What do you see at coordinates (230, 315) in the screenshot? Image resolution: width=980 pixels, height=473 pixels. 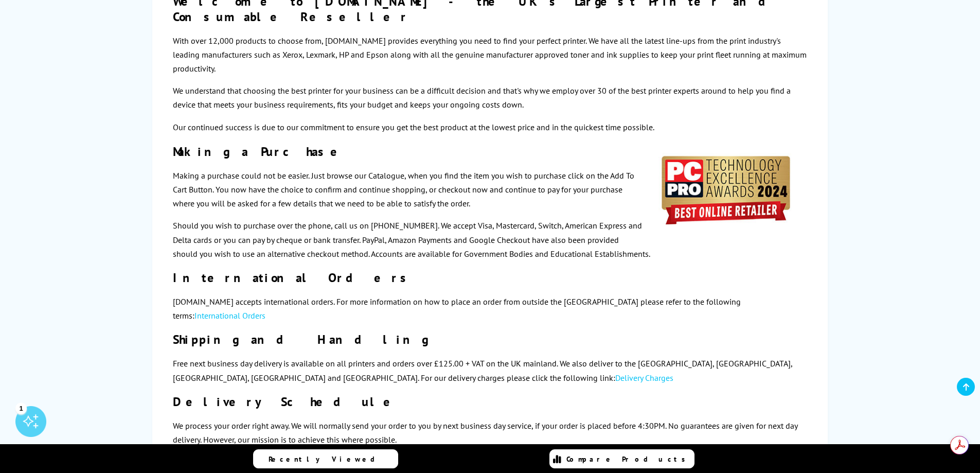 I see `a: International Orders` at bounding box center [230, 315].